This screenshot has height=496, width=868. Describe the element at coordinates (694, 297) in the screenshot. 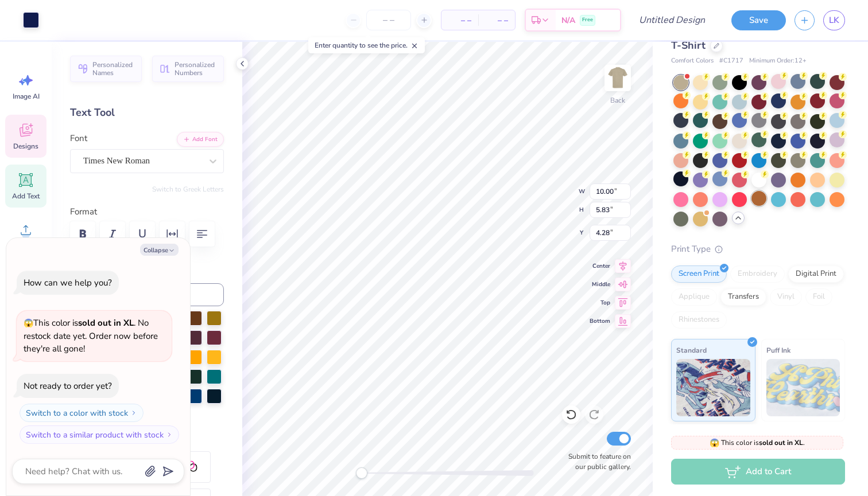

I see `div: Applique` at that location.